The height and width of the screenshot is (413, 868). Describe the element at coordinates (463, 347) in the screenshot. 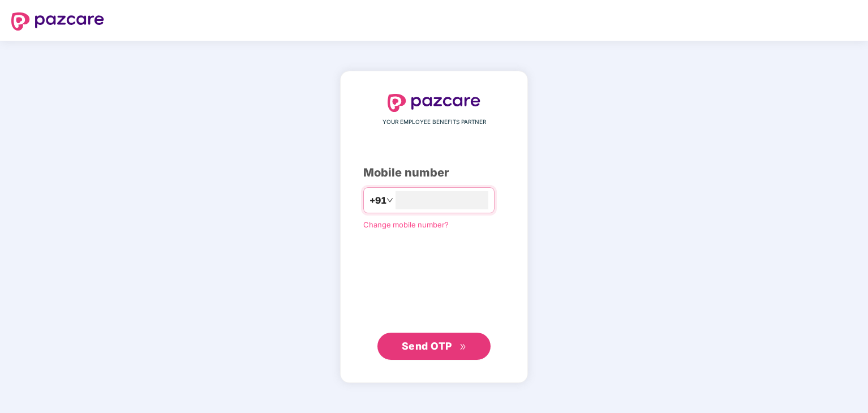

I see `span: double-right` at that location.